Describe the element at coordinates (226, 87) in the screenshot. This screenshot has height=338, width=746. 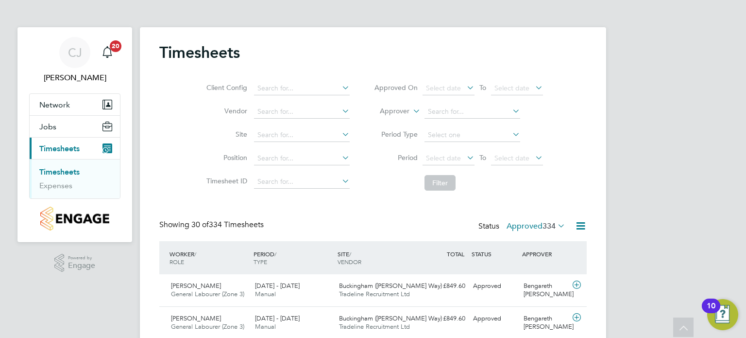
I see `label: Client Config` at that location.